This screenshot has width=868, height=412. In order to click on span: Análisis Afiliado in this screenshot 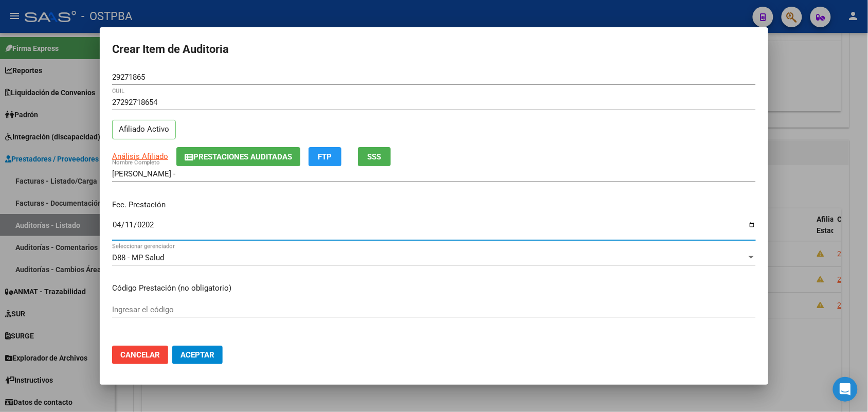, I will do `click(140, 156)`.